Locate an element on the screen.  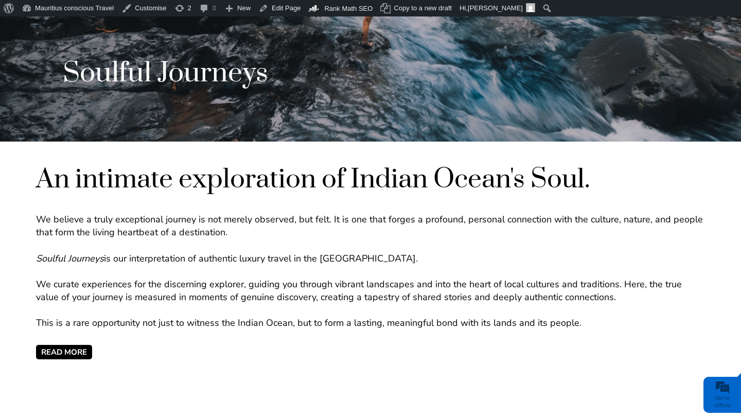
h1: Soulful Journeys is located at coordinates (165, 73).